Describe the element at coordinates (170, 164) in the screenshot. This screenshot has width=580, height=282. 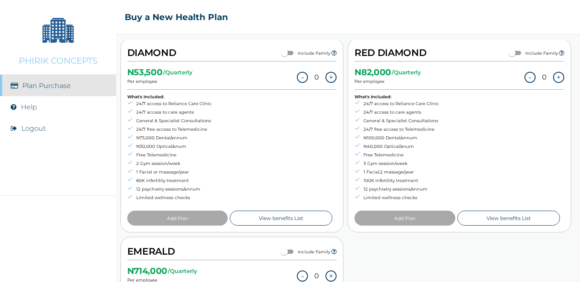
I see `li: 2 Gym session/week` at that location.